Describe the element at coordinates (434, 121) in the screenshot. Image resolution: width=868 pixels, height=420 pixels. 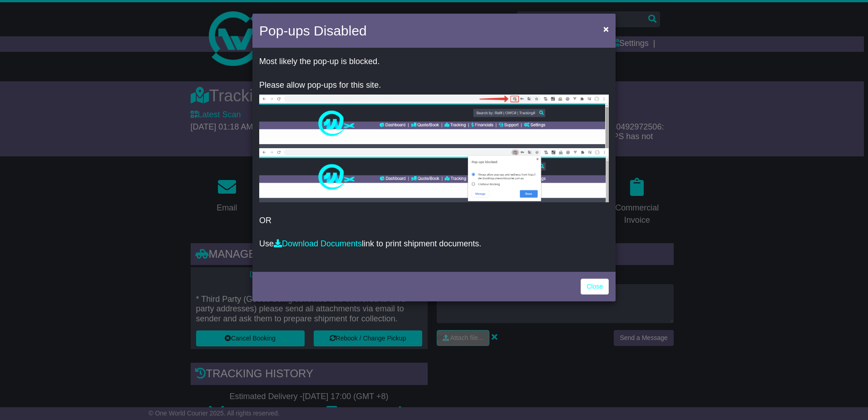
I see `img: allow-popup-1.png` at that location.